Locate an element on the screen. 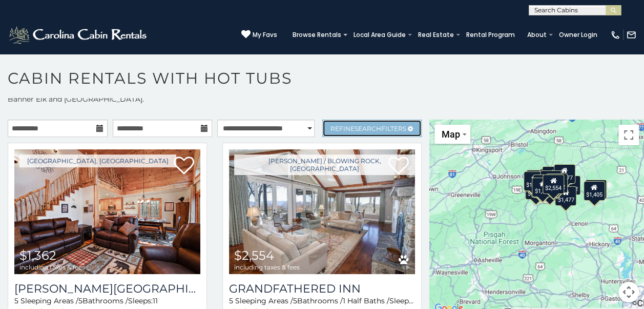 The image size is (644, 309). a: My Favs is located at coordinates (260, 35).